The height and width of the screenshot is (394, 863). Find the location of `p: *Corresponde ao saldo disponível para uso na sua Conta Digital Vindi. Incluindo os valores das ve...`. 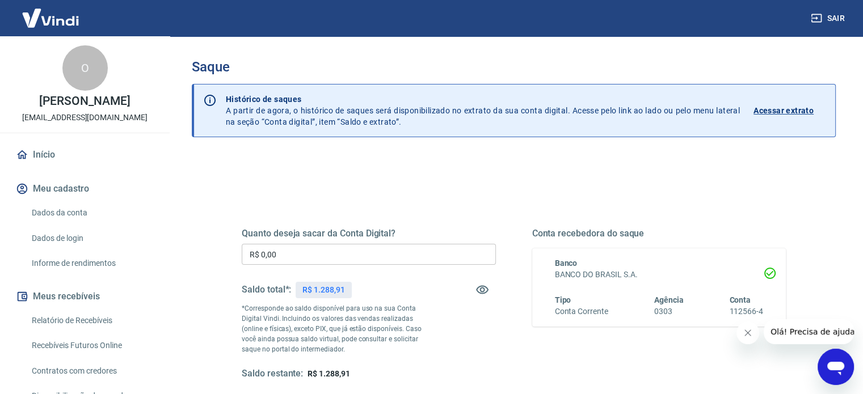

p: *Corresponde ao saldo disponível para uso na sua Conta Digital Vindi. Incluindo os valores das ve... is located at coordinates (337, 329).